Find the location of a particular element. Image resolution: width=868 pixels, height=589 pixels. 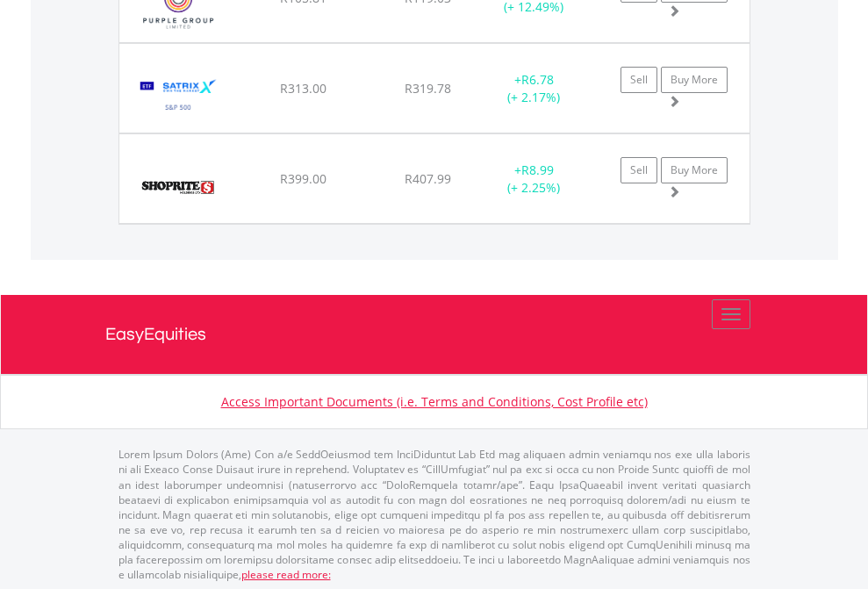

div: + (+ 2.25%) is located at coordinates (534, 180).